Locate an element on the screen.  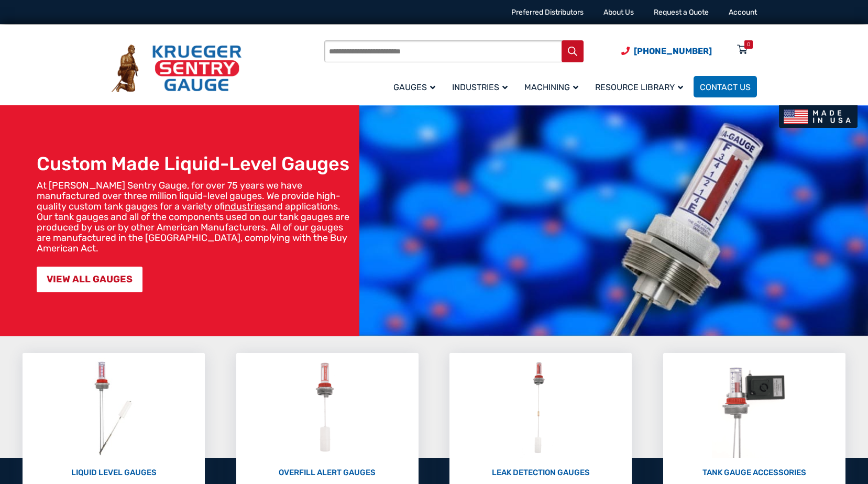
a: Industries is located at coordinates (482, 86).